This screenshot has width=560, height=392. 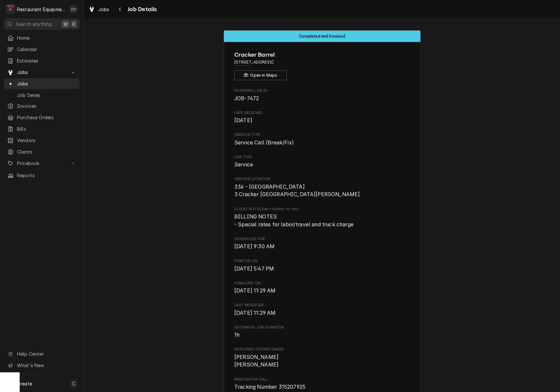 I want to click on span: [object Object], so click(x=322, y=221).